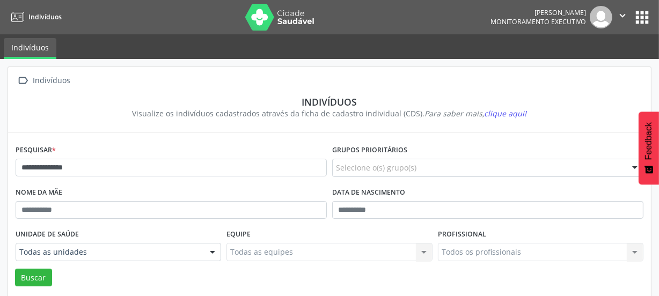  What do you see at coordinates (109, 252) in the screenshot?
I see `span: Todas as unidades` at bounding box center [109, 252].